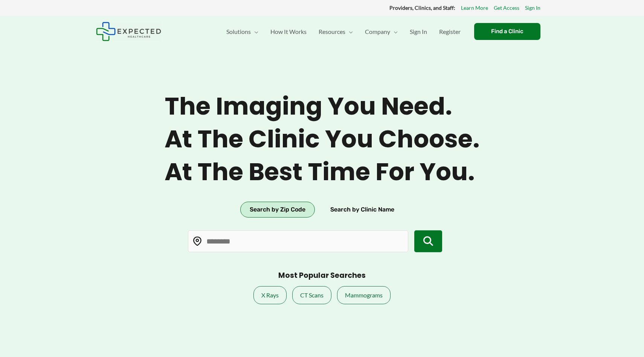 The image size is (644, 357). What do you see at coordinates (507, 32) in the screenshot?
I see `div: Find a Clinic` at bounding box center [507, 32].